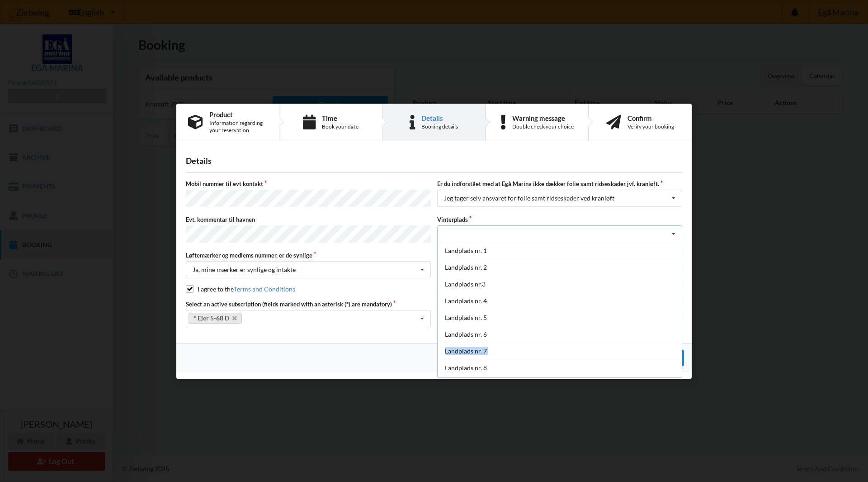  What do you see at coordinates (560, 317) in the screenshot?
I see `div: Landplads nr. 5` at bounding box center [560, 317].